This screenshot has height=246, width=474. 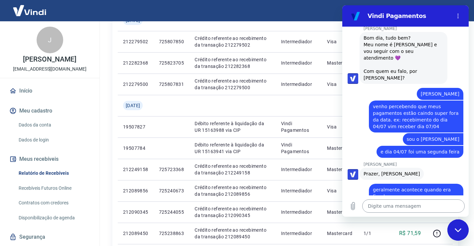 I want to click on span: e dia 04/07 foi uma segunda feira, so click(x=77, y=146).